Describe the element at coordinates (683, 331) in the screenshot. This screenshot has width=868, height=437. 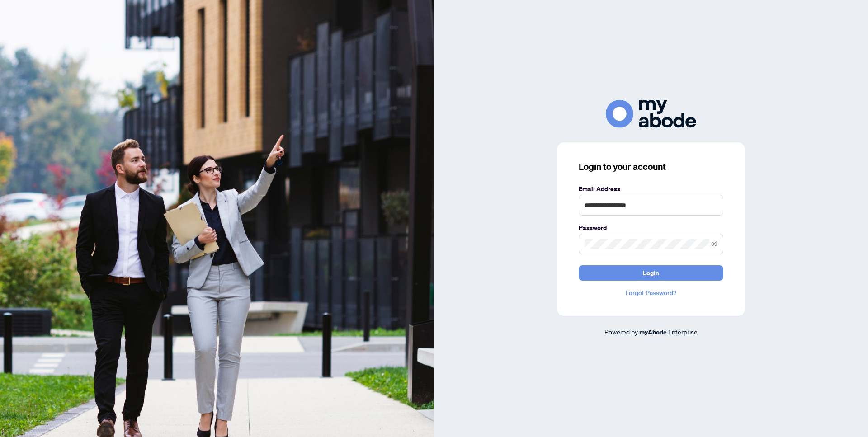
I see `span: Enterprise` at that location.